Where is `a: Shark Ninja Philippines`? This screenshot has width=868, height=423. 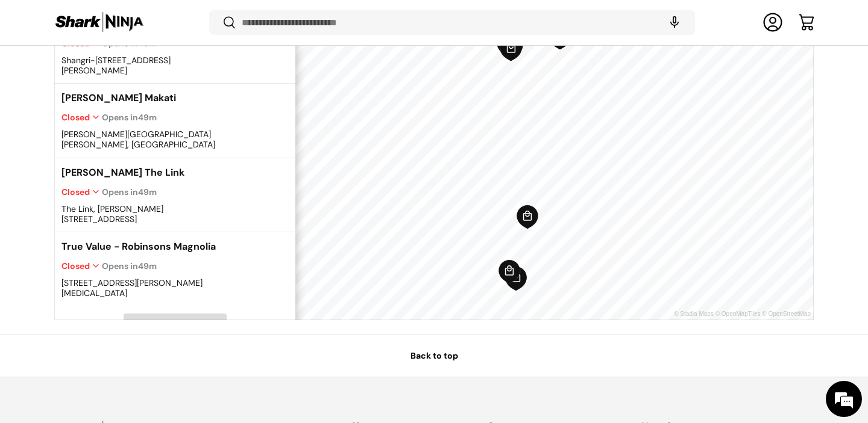 a: Shark Ninja Philippines is located at coordinates (100, 22).